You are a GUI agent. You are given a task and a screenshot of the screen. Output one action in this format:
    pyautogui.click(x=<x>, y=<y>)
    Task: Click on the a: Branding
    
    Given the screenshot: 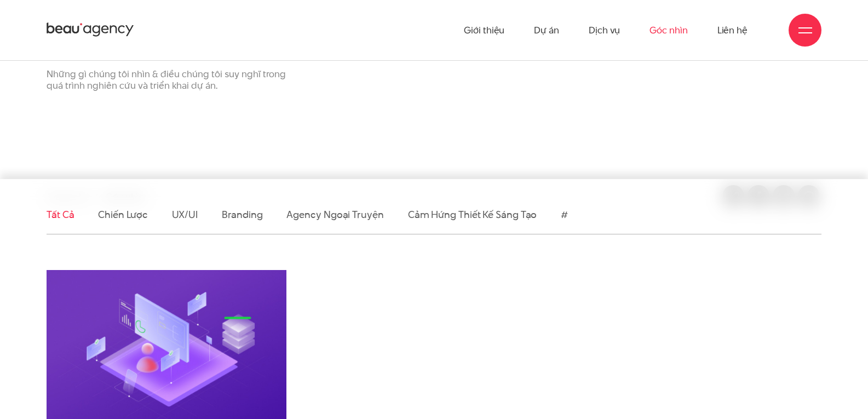 What is the action you would take?
    pyautogui.click(x=242, y=214)
    